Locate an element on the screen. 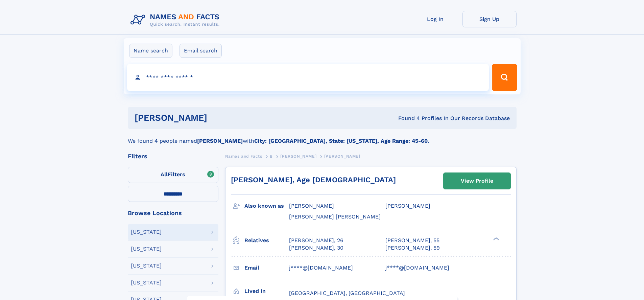 This screenshot has width=644, height=300. div: We found 4 people named with . is located at coordinates (322, 137).